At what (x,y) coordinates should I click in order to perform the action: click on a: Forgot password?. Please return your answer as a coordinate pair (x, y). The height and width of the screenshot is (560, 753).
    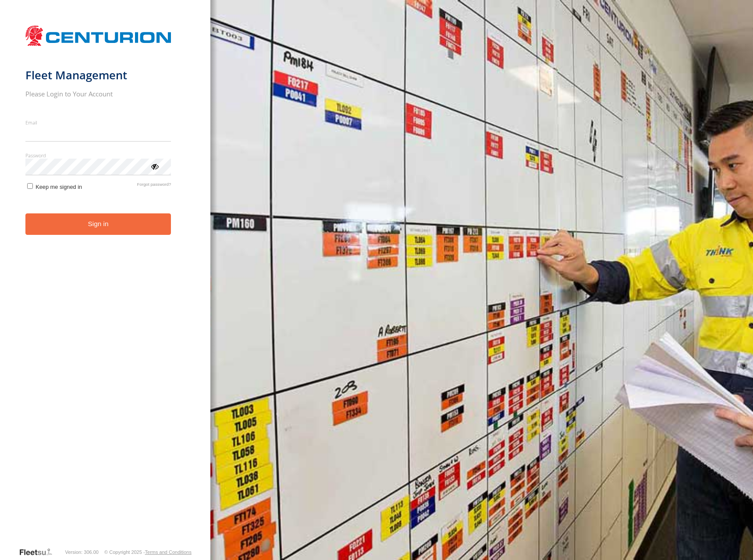
    Looking at the image, I should click on (154, 186).